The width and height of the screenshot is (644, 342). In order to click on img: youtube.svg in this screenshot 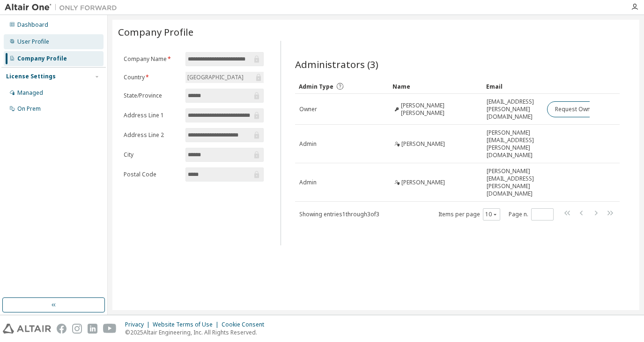, I will do `click(110, 328)`.